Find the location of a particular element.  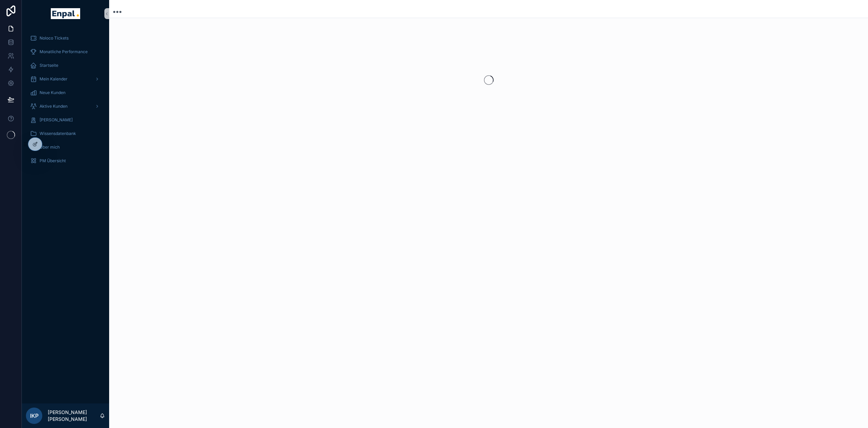

div: scrollable content is located at coordinates (65, 102).